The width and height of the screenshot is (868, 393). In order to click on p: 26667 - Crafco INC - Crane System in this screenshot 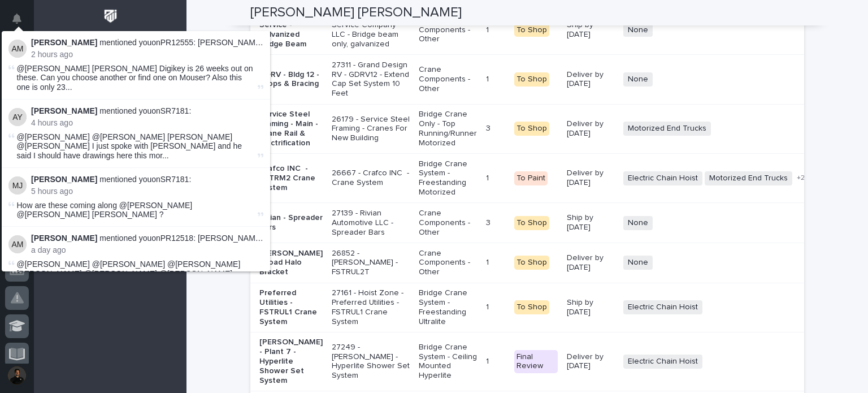, I will do `click(371, 178)`.